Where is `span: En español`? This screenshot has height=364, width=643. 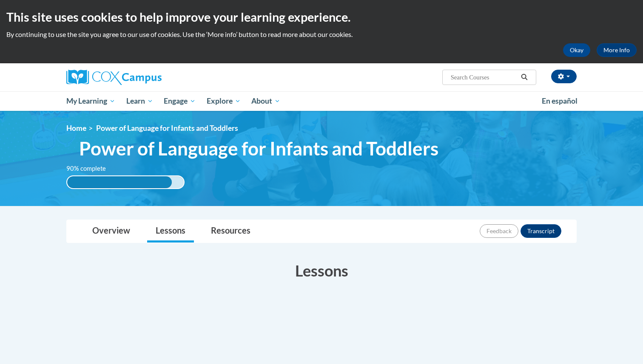
span: En español is located at coordinates (559, 100).